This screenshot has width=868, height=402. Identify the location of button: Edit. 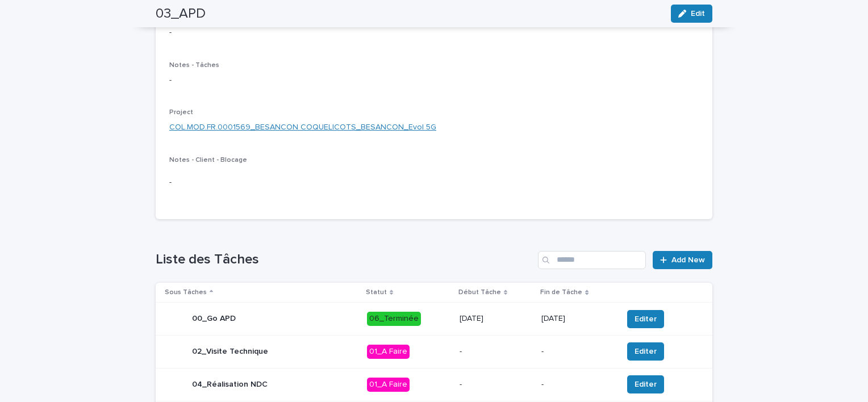
(691, 14).